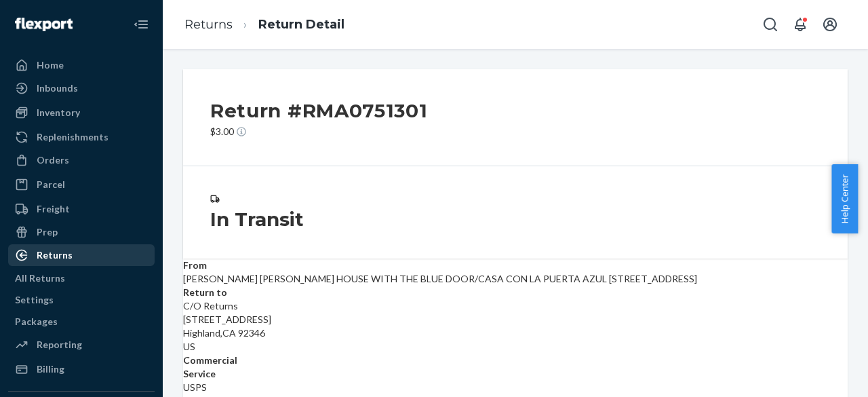 This screenshot has height=397, width=868. Describe the element at coordinates (771, 25) in the screenshot. I see `button: Open Search Box` at that location.